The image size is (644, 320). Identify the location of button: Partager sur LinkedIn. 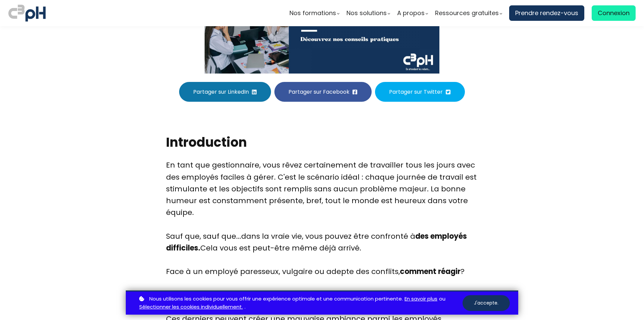
(226, 92).